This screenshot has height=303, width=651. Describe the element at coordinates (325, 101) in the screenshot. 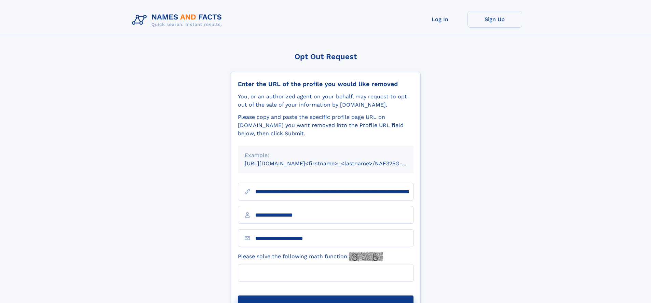

I see `div: You, or an authorized agent on your behalf, may request to opt-out of the sale of your informatio...` at that location.